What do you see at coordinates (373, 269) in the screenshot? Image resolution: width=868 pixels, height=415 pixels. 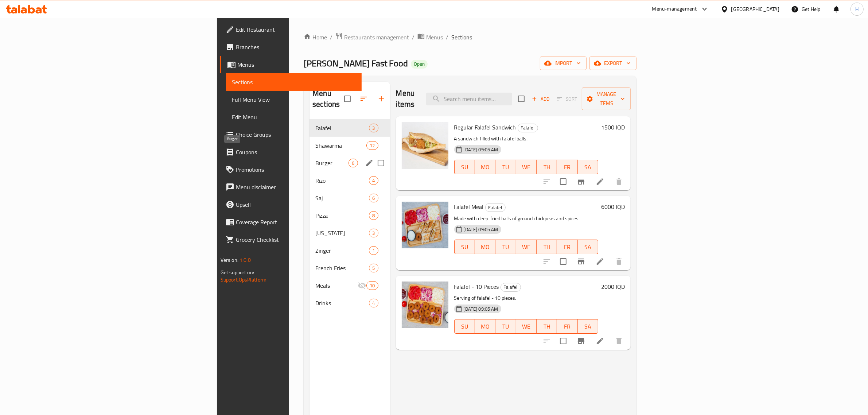 I see `span: 5` at bounding box center [373, 269].